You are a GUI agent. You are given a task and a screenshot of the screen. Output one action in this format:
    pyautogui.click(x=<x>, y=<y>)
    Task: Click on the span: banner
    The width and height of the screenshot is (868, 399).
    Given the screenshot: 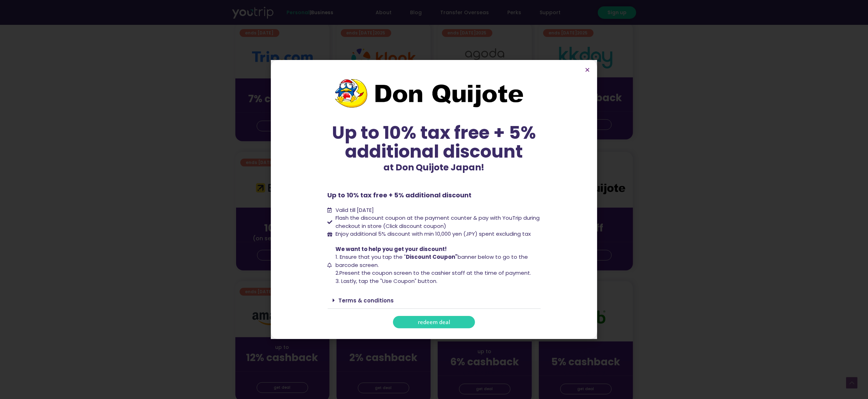 What is the action you would take?
    pyautogui.click(x=457, y=257)
    